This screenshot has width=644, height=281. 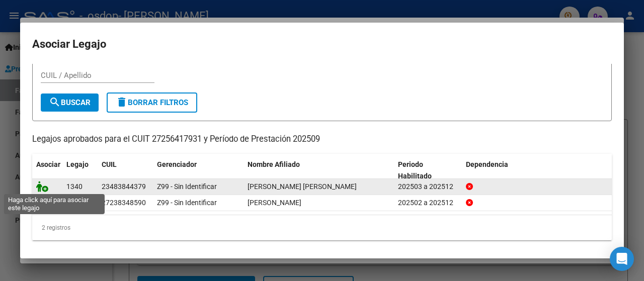 I want to click on datatable-header-cell: CUIL, so click(x=125, y=171).